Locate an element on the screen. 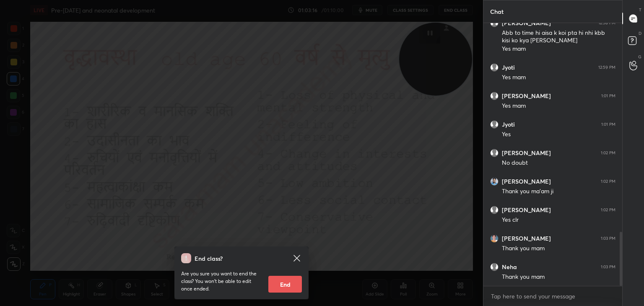  h6: Neha is located at coordinates (510, 267).